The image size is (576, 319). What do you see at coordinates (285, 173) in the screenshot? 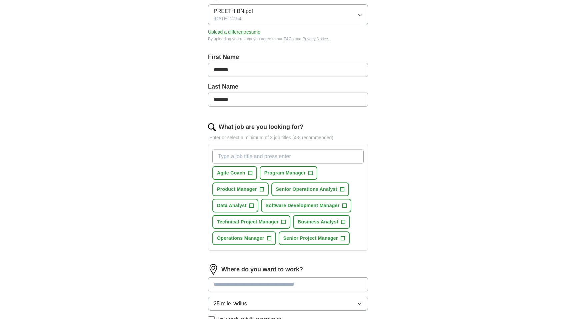
I see `span: Program Manager` at bounding box center [285, 173].